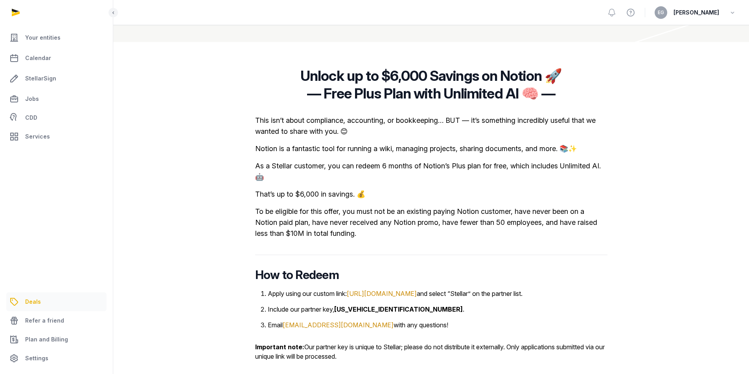 The height and width of the screenshot is (374, 749). What do you see at coordinates (431, 85) in the screenshot?
I see `h2: Unlock up to $6,000 Savings on Notion 🚀 — Free Plus Plan with Unlimited AI 🧠 —` at bounding box center [431, 85].